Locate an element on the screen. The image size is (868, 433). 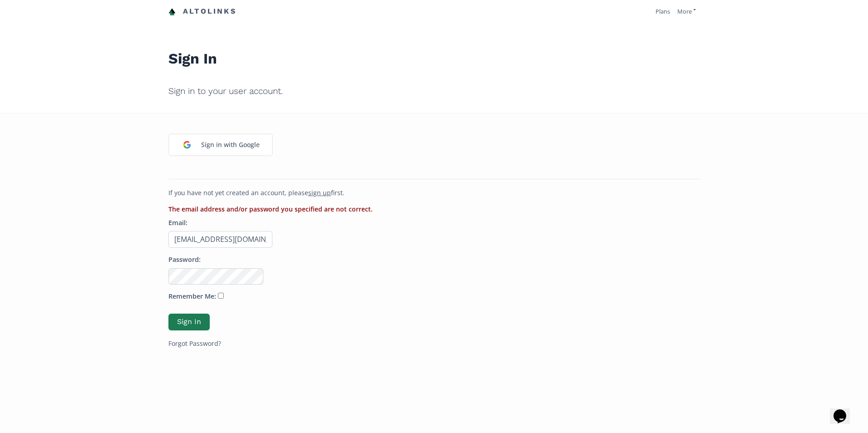
li: The email address and/or password you specified are not correct. is located at coordinates (434, 209).